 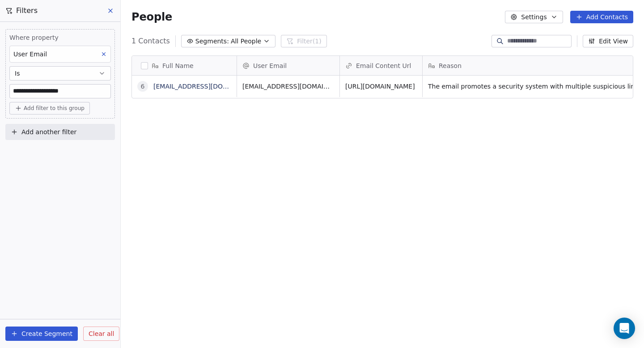 What do you see at coordinates (185, 65) in the screenshot?
I see `div: Full Name` at bounding box center [185, 65].